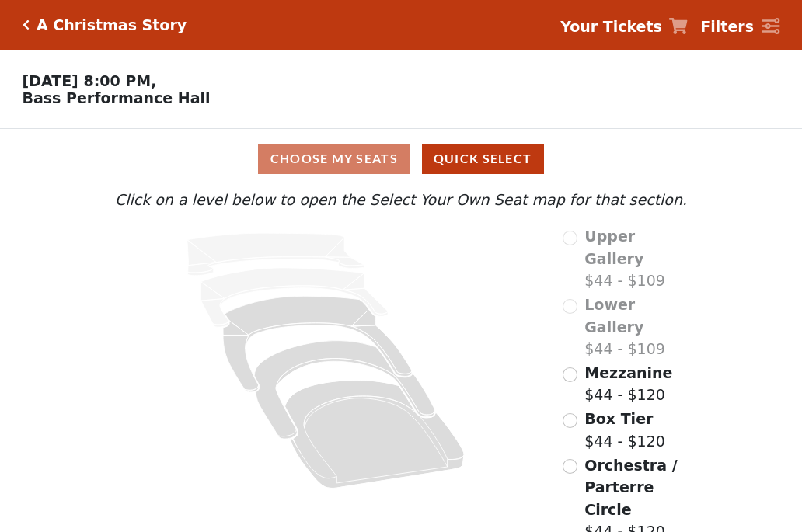 Image resolution: width=802 pixels, height=532 pixels. Describe the element at coordinates (374, 434) in the screenshot. I see `path: Orchestra / Parterre Circle - Seats Available: 145` at that location.